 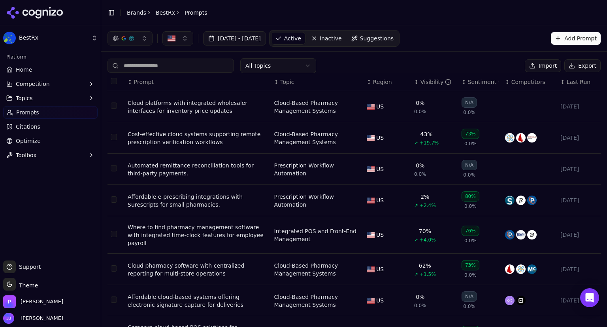 I want to click on span: Topic, so click(x=287, y=82).